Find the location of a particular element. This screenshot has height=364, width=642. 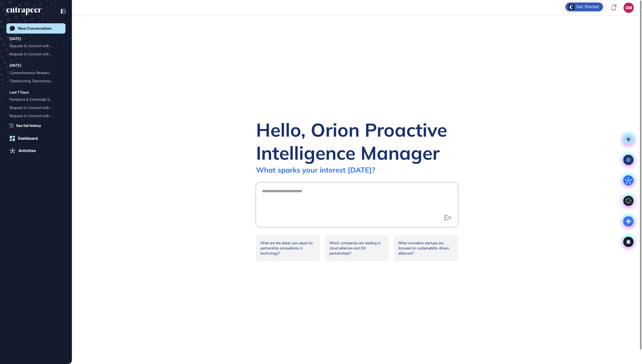

a: New Conversation is located at coordinates (36, 29).